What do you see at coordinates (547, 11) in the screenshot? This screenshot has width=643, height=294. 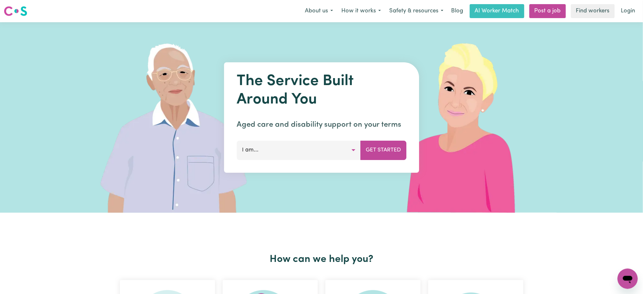 I see `a: Post a job` at bounding box center [547, 11].